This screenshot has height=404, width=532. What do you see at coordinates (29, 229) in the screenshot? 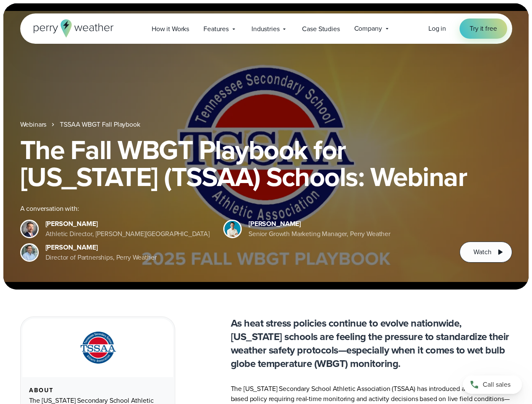
I see `img: Brian Wyatt` at bounding box center [29, 229].